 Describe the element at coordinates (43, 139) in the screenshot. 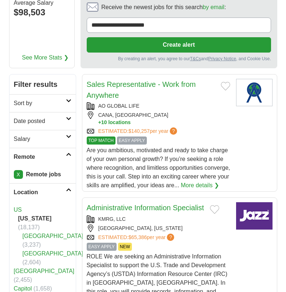

I see `a: Salary` at that location.